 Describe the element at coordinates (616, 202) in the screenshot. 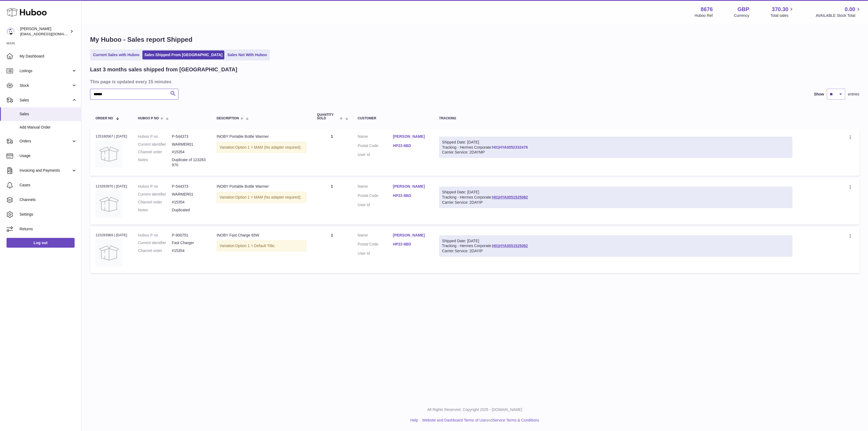

I see `div: Carrier Service: 2DAYIP` at that location.